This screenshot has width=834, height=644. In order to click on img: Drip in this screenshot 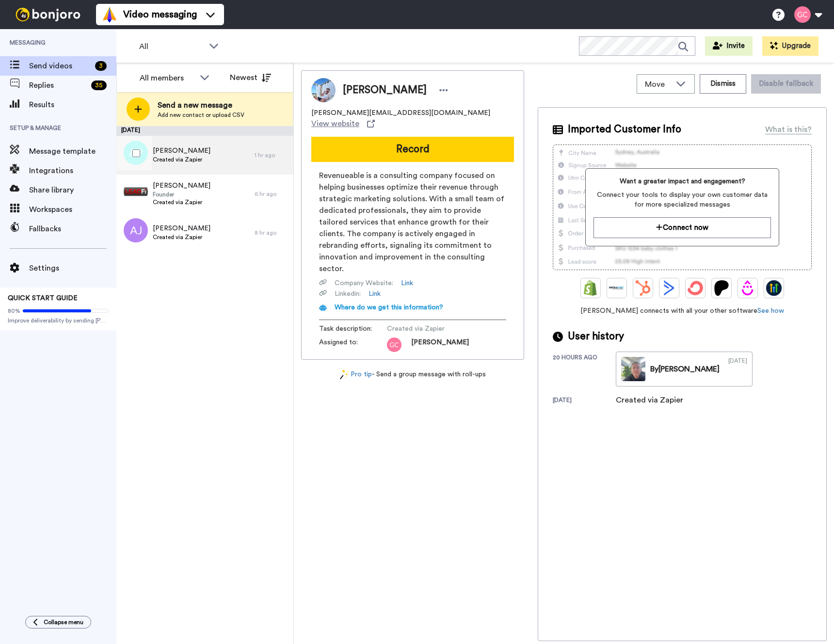, I will do `click(748, 288)`.